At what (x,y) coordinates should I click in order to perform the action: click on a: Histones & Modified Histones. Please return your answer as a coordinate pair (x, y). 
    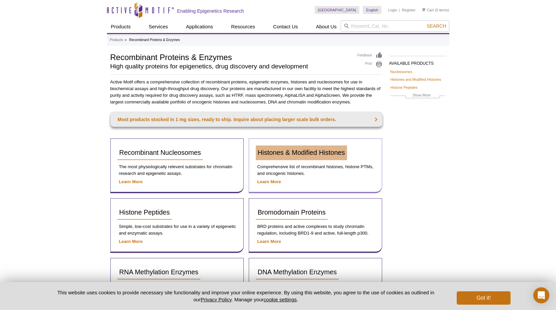
    Looking at the image, I should click on (301, 153).